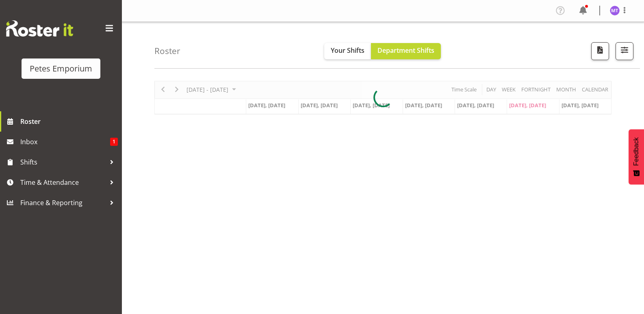  I want to click on img: Rosterit website logo, so click(40, 28).